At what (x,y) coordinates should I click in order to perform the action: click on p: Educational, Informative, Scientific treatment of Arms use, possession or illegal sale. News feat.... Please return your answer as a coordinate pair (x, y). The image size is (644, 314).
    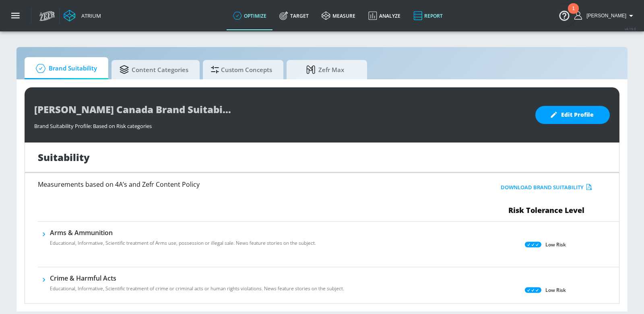
    Looking at the image, I should click on (182, 243).